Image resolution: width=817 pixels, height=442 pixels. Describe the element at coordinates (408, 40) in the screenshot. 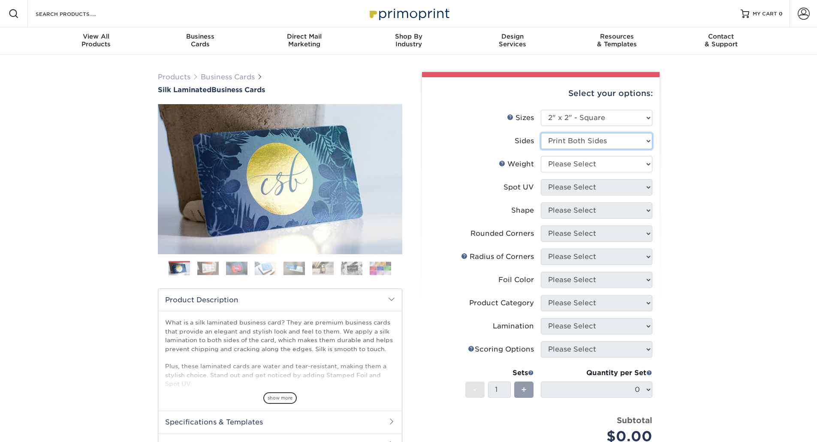

I see `div: Industry` at that location.